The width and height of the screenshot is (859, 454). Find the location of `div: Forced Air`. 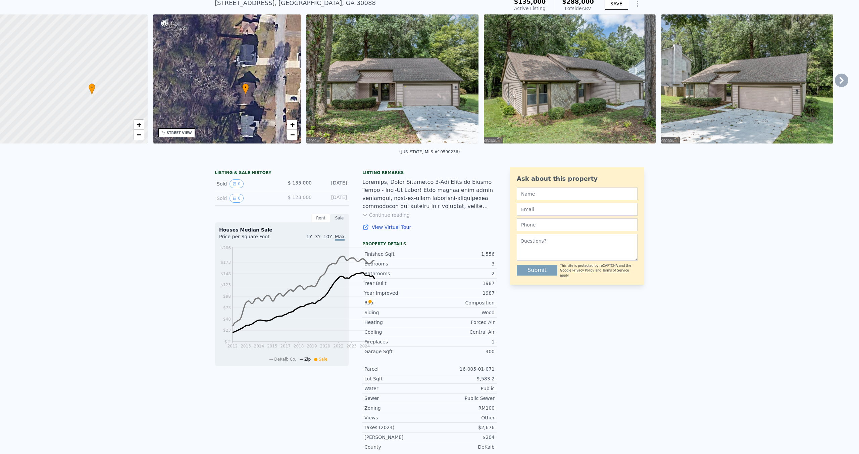

div: Forced Air is located at coordinates (462, 322).